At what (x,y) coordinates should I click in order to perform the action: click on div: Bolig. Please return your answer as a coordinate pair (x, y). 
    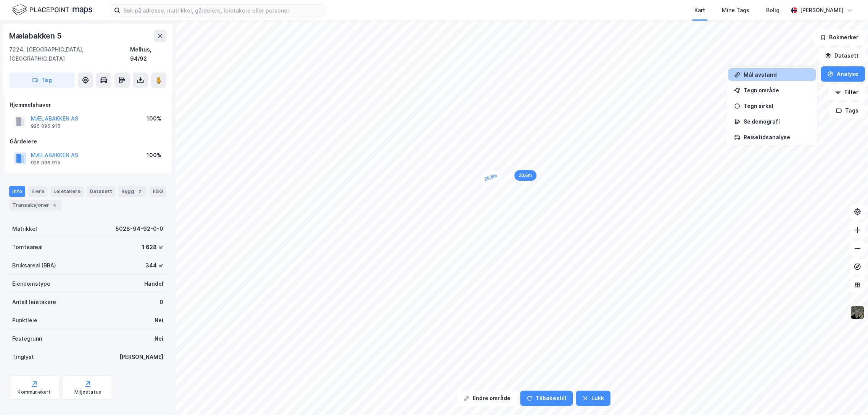
    Looking at the image, I should click on (773, 10).